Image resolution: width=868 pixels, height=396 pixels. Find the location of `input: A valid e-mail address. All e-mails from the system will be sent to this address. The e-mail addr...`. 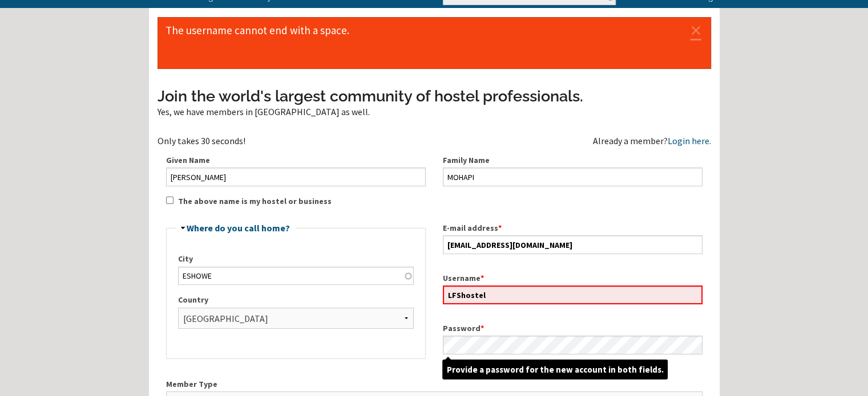

input: A valid e-mail address. All e-mails from the system will be sent to this address. The e-mail addr... is located at coordinates (572, 245).